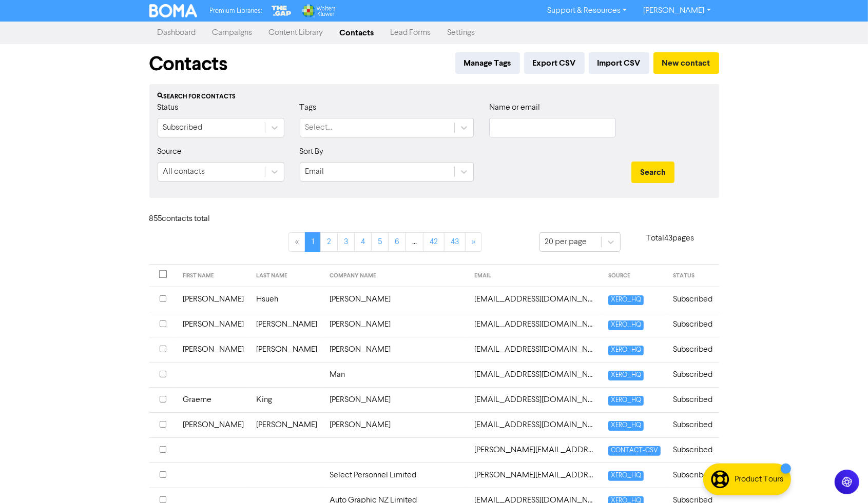 The width and height of the screenshot is (868, 503). What do you see at coordinates (653, 172) in the screenshot?
I see `button: Search` at bounding box center [653, 172].